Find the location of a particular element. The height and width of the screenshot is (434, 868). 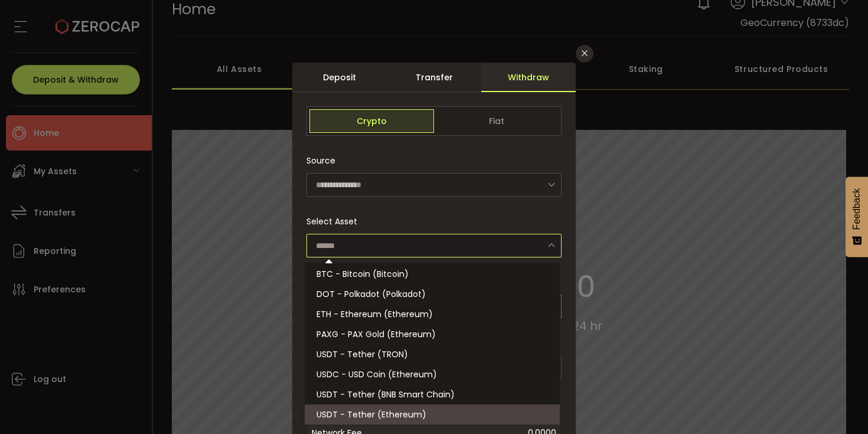

span: Fiat is located at coordinates (496, 121).